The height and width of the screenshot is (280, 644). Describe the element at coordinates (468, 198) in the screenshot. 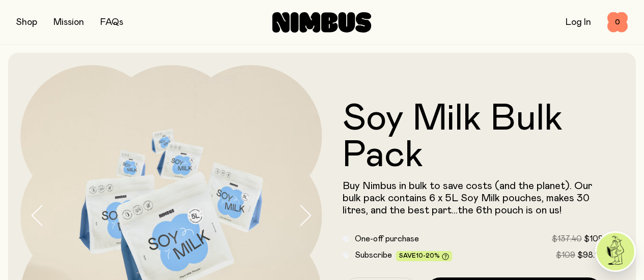

I see `span: Buy Nimbus in bulk to save costs (and the planet). Our bulk pack contains 6 x 5L Soy Milk pouches...` at that location.